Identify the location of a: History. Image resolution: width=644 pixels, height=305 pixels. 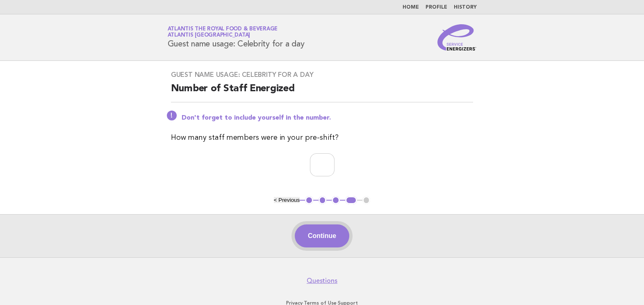
(465, 7).